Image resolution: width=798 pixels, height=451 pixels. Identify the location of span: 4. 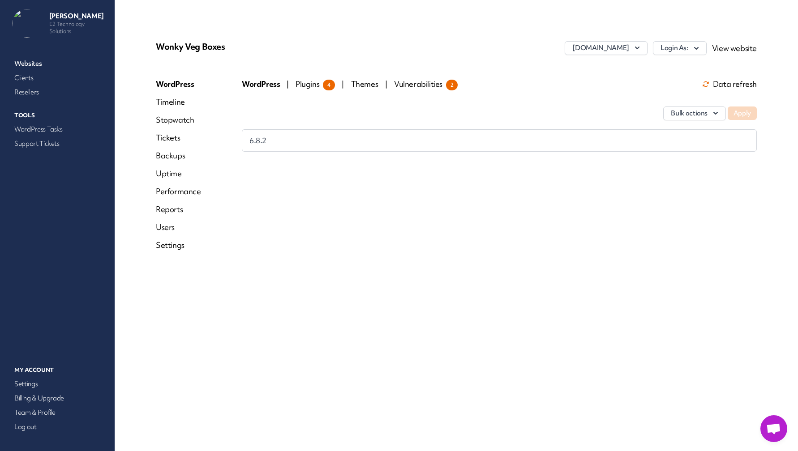
(329, 85).